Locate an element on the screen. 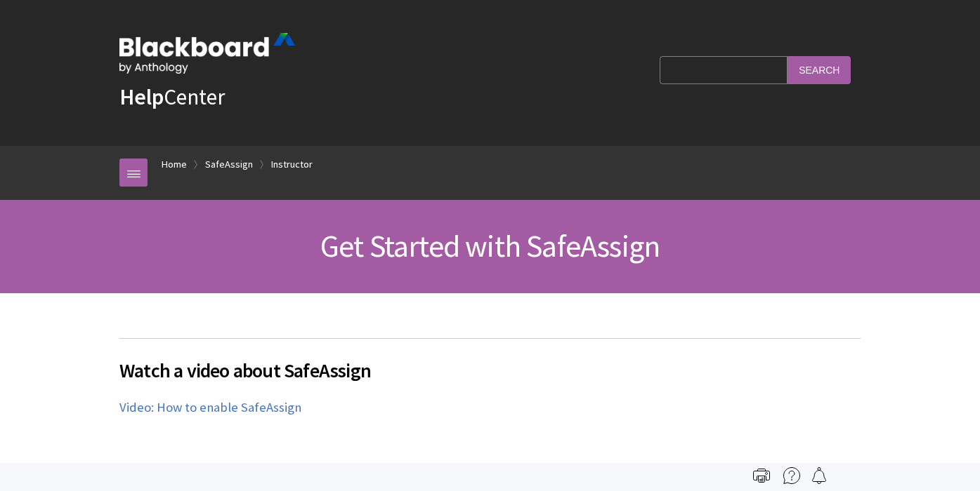  h2: Watch a video about SafeAssign is located at coordinates (490, 361).